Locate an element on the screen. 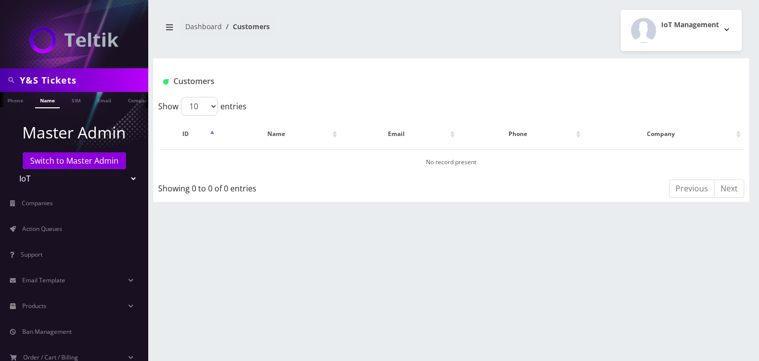  select: Showentries is located at coordinates (199, 106).